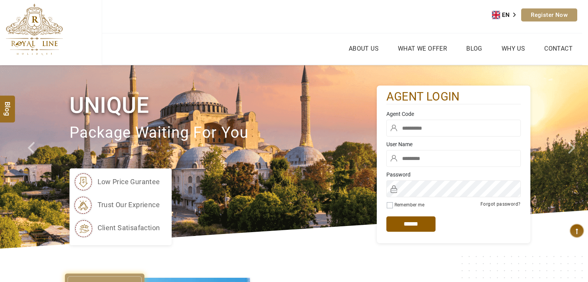 Image resolution: width=588 pixels, height=282 pixels. I want to click on a: Blog, so click(474, 48).